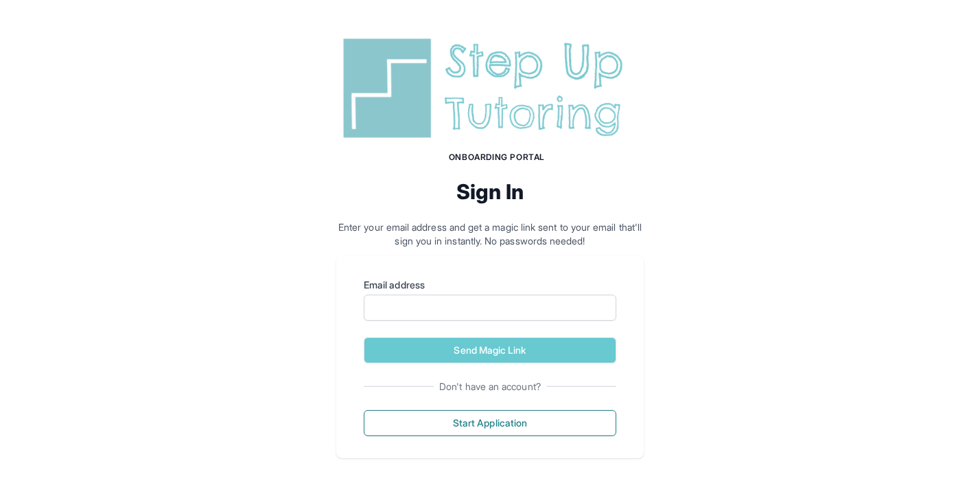  Describe the element at coordinates (490, 423) in the screenshot. I see `a: Start Application` at that location.